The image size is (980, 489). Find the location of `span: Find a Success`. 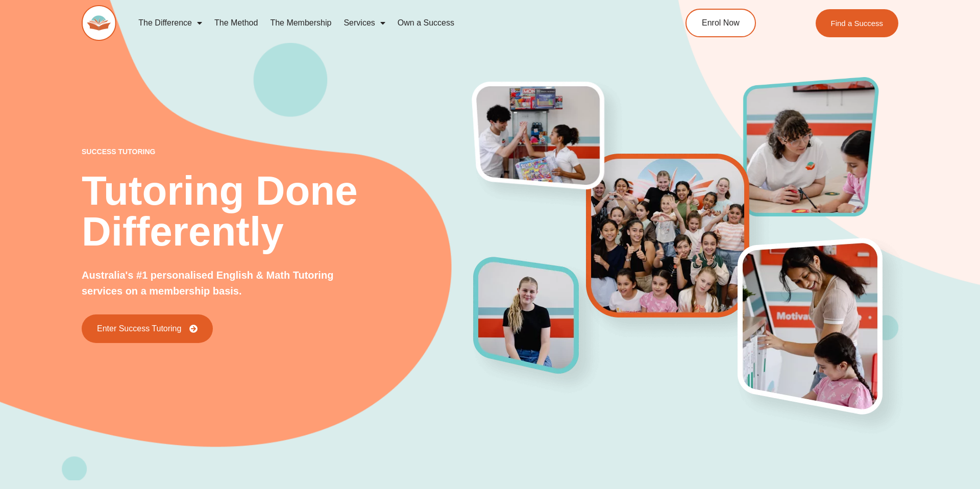

span: Find a Success is located at coordinates (857, 23).